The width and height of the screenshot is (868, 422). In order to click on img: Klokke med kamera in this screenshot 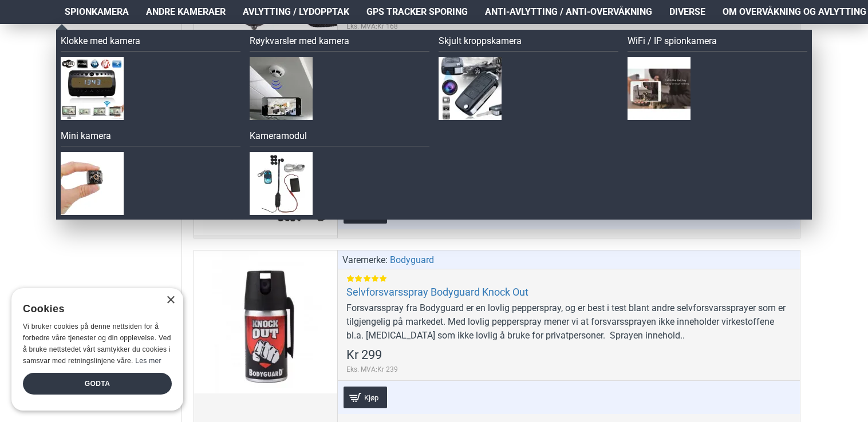, I will do `click(92, 89)`.